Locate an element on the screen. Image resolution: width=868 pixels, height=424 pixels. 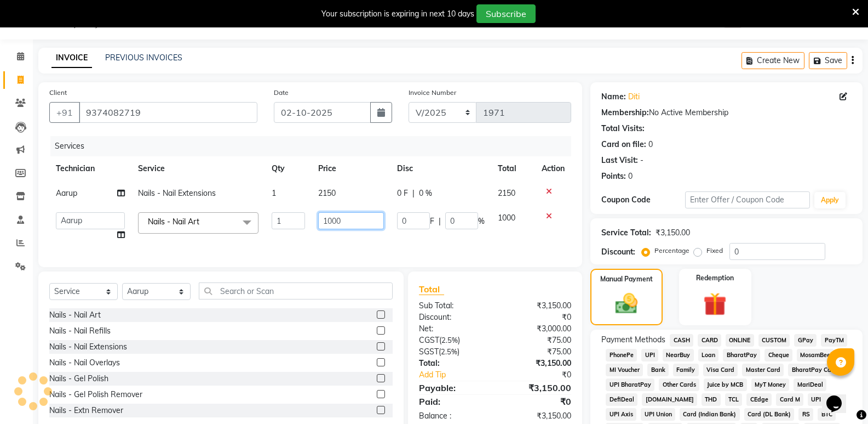
th: Qty is located at coordinates (288, 168).